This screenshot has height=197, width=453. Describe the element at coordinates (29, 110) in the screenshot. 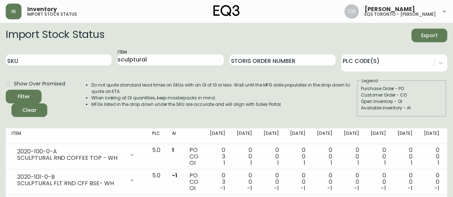

I see `button: Clear` at that location.